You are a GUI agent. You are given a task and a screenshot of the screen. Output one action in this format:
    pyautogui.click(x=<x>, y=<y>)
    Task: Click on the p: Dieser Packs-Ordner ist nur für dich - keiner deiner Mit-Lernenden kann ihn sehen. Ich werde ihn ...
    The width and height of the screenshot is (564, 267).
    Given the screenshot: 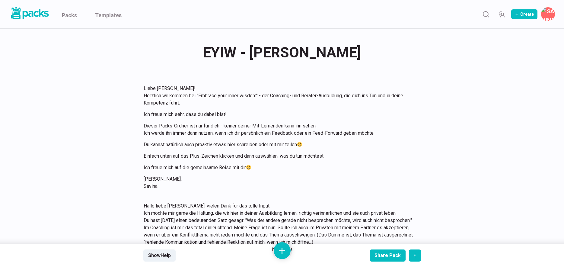 What is the action you would take?
    pyautogui.click(x=278, y=129)
    